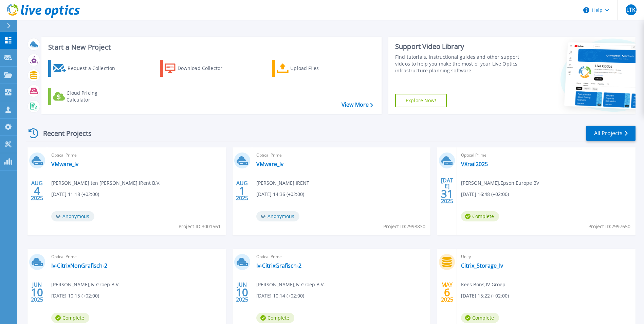  Describe the element at coordinates (86, 68) in the screenshot. I see `a: Request a Collection` at that location.